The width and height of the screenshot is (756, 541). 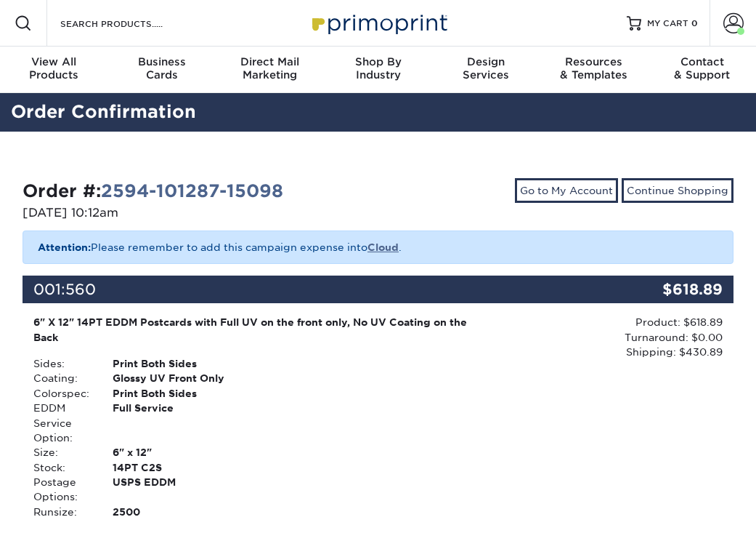 I want to click on strong: Order #:, so click(x=153, y=191).